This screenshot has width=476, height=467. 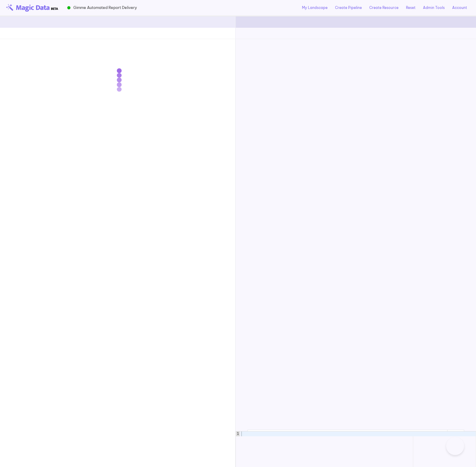 I want to click on a: Admin Tools, so click(x=434, y=8).